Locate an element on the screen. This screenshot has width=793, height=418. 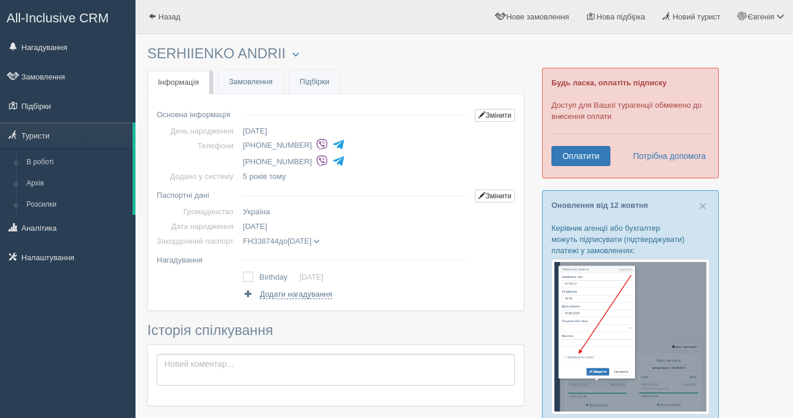
td: Паспортні дані is located at coordinates (197, 194).